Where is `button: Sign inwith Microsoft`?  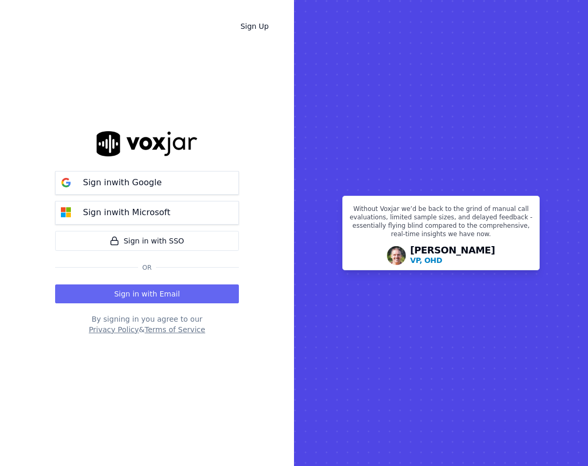
button: Sign inwith Microsoft is located at coordinates (147, 213).